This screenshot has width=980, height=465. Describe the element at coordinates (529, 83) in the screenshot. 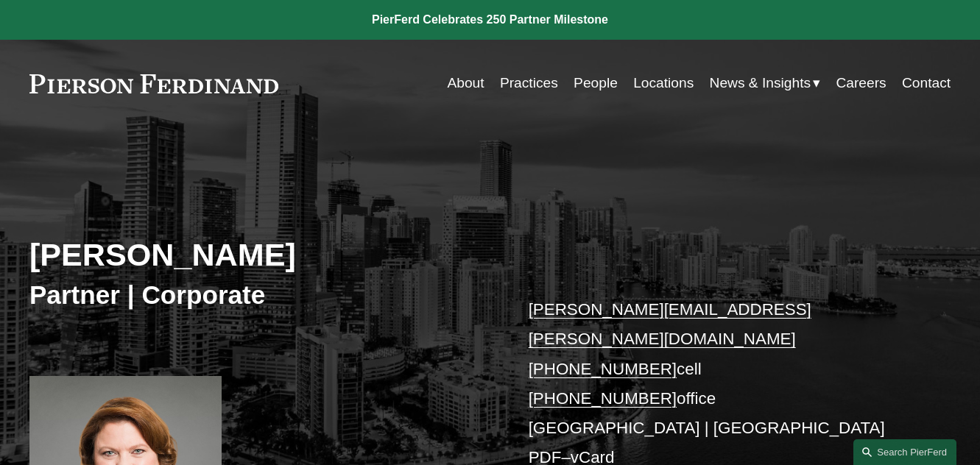

I see `a: Practices` at that location.